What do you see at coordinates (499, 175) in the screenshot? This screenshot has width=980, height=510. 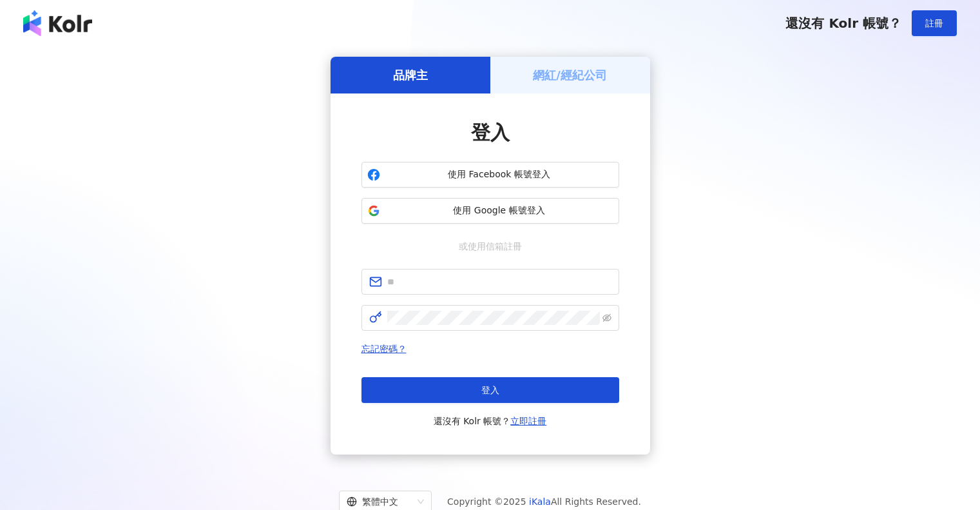 I see `span: 使用 Facebook 帳號登入` at bounding box center [499, 175].